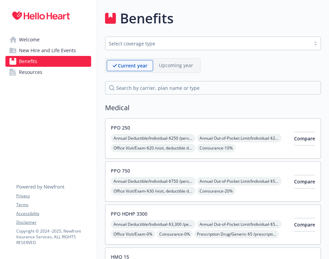  What do you see at coordinates (208, 43) in the screenshot?
I see `div: Select coverage type` at bounding box center [208, 43].